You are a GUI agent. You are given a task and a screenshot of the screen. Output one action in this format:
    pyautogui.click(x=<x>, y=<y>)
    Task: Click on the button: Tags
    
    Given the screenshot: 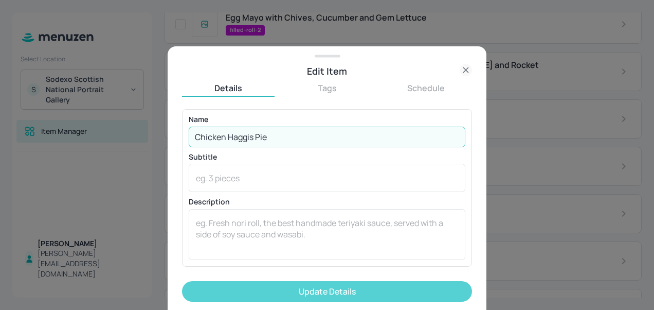 What is the action you would take?
    pyautogui.click(x=327, y=88)
    